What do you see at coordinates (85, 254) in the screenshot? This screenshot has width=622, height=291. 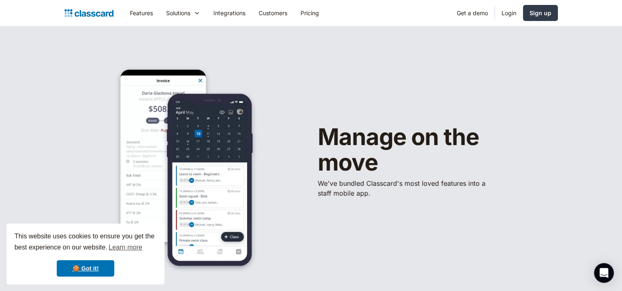 I see `div: cookieconsent` at bounding box center [85, 254].